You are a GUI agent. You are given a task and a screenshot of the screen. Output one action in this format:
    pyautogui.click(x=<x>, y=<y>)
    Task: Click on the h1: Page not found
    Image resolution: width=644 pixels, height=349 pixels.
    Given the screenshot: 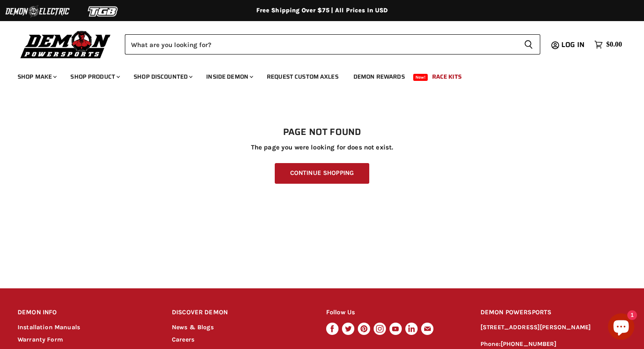 What is the action you would take?
    pyautogui.click(x=322, y=132)
    